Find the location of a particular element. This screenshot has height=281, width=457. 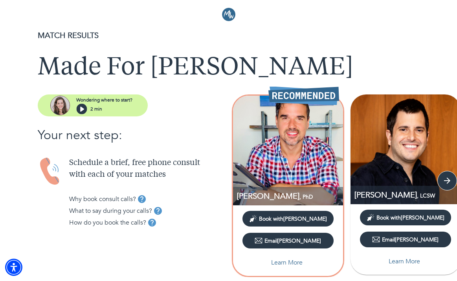

p: 2 min is located at coordinates (96, 109).